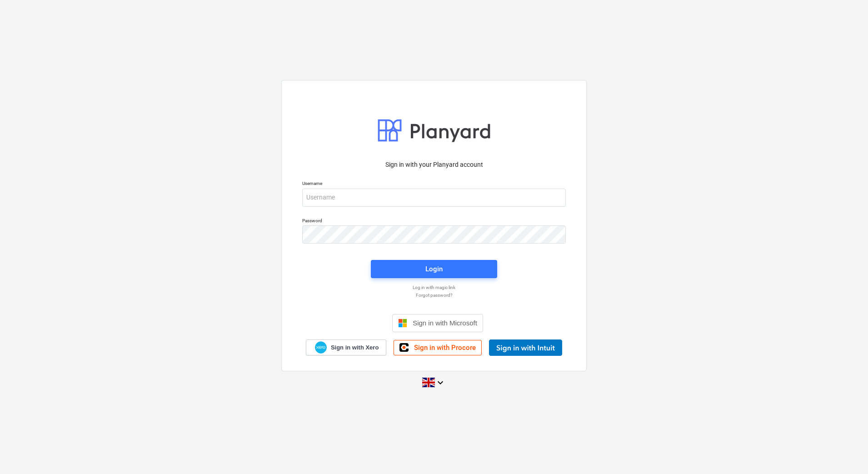  I want to click on img: Xero logo, so click(321, 347).